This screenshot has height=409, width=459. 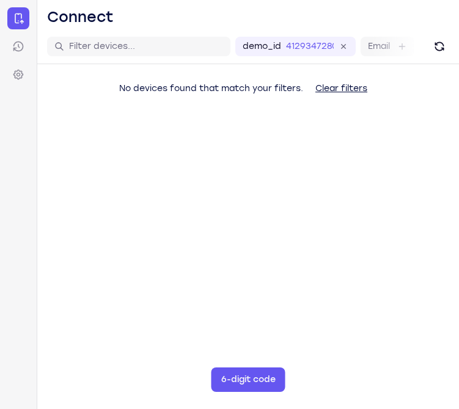 I want to click on a: Sessions, so click(x=18, y=46).